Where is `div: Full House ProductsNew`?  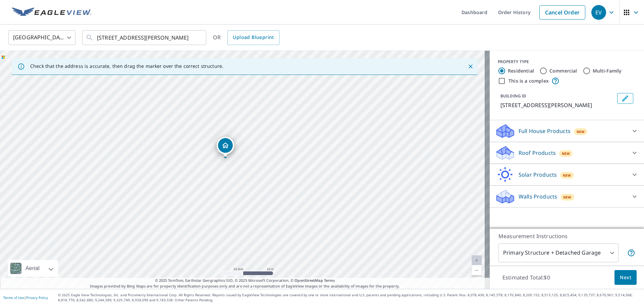
div: Full House ProductsNew is located at coordinates (567, 131).